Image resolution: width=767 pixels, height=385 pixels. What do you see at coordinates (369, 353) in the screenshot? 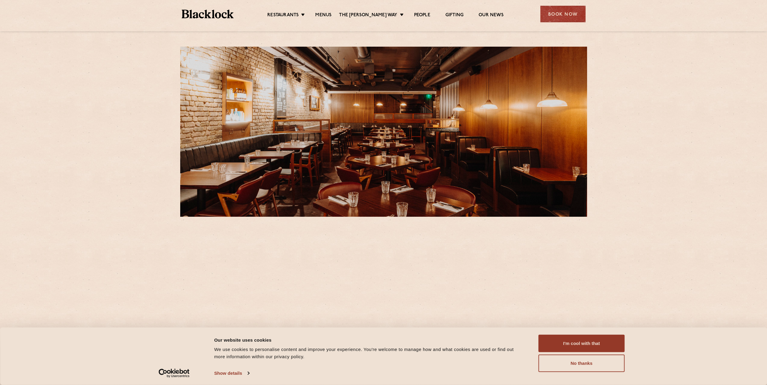
I see `div: We use cookies to personalise content and improve your experience. You're welcome to manage how a...` at bounding box center [369, 353].